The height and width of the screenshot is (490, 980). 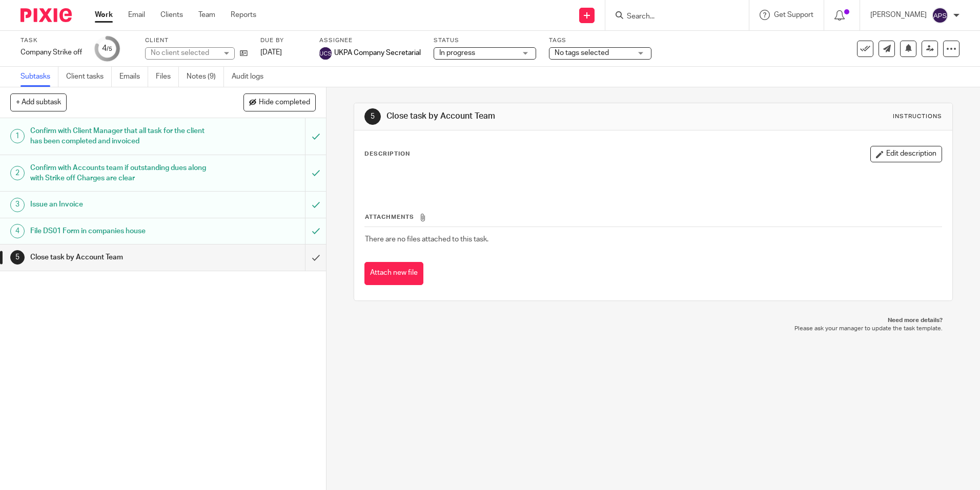 I want to click on a: Clients, so click(x=172, y=15).